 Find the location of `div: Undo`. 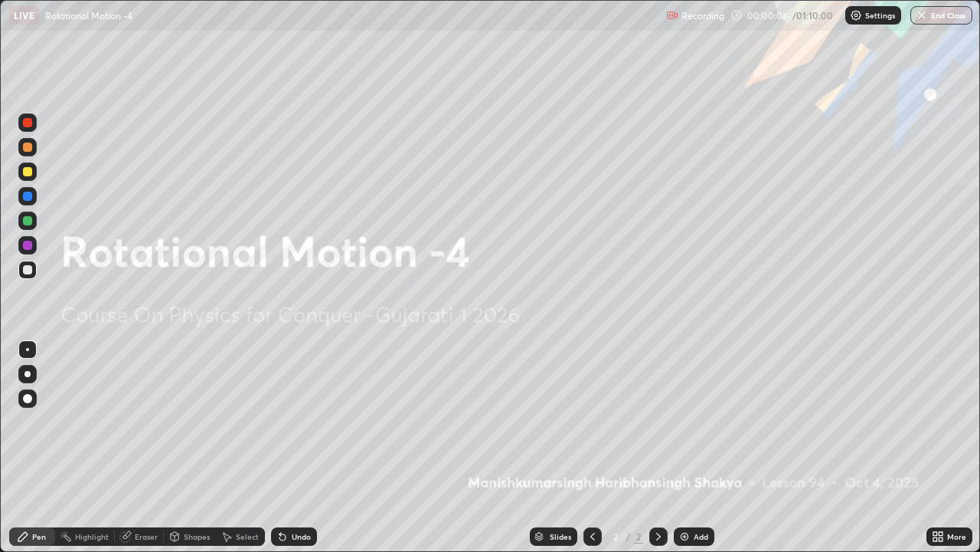

div: Undo is located at coordinates (301, 536).